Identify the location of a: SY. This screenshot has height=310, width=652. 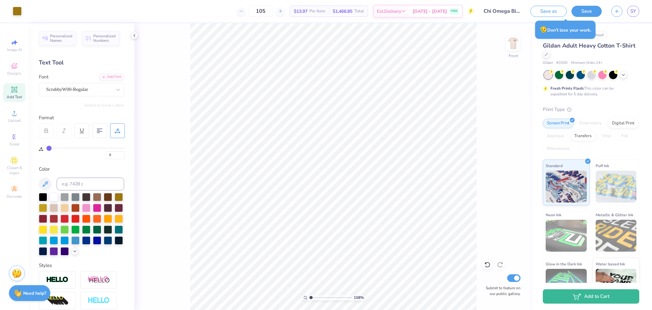
(634, 11).